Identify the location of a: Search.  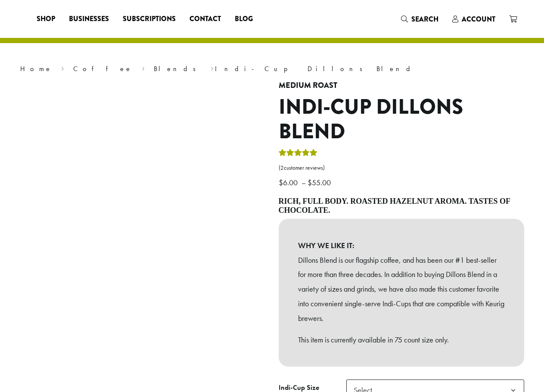
(419, 19).